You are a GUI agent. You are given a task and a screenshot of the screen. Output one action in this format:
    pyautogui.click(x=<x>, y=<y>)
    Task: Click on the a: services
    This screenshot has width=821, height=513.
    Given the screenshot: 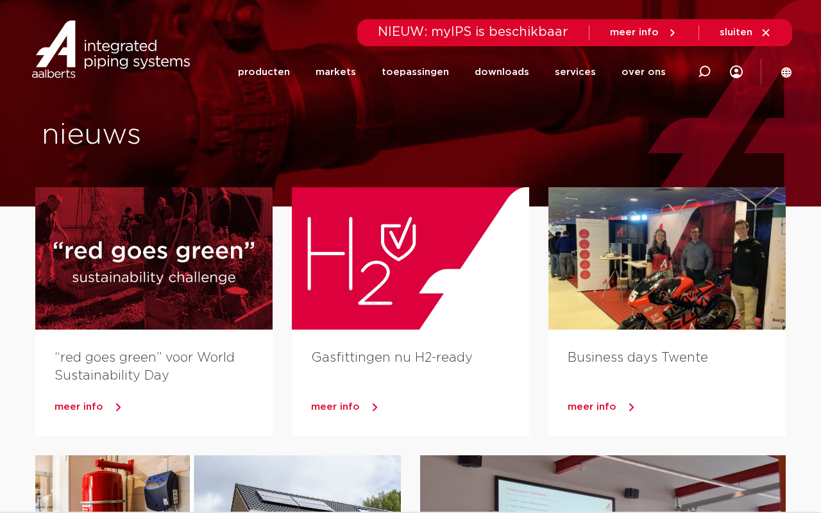 What is the action you would take?
    pyautogui.click(x=575, y=72)
    